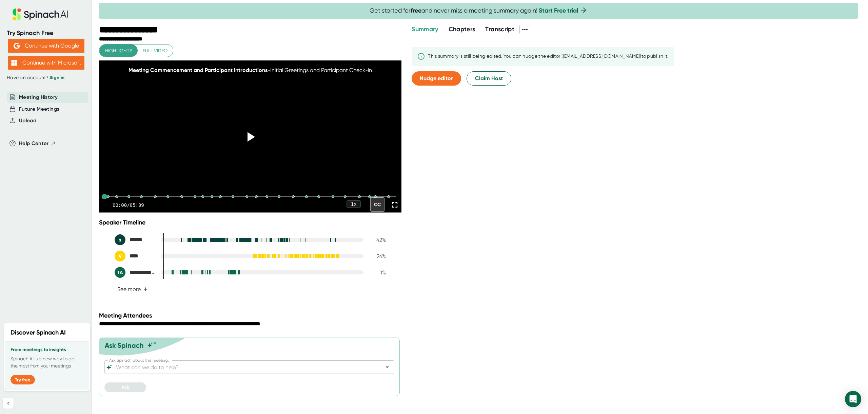 The height and width of the screenshot is (414, 868). Describe the element at coordinates (462, 29) in the screenshot. I see `span: Chapters` at that location.